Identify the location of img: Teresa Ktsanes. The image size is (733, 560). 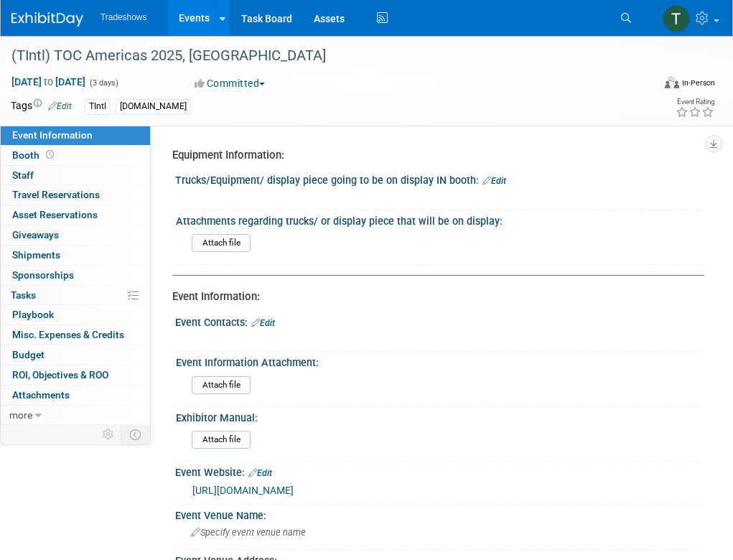
(676, 19).